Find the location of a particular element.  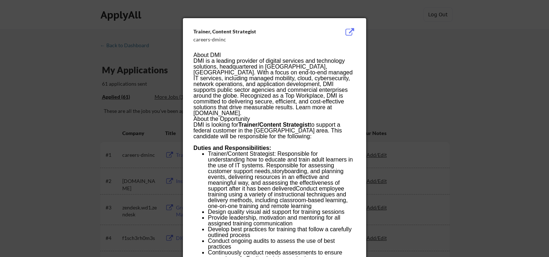

h2: About DMI is located at coordinates (274, 55).